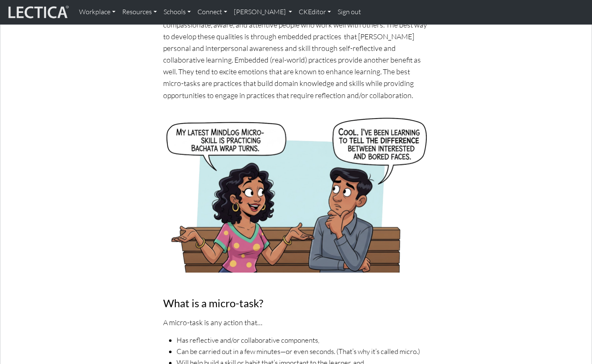 The image size is (592, 364). I want to click on img: lecticalive, so click(37, 12).